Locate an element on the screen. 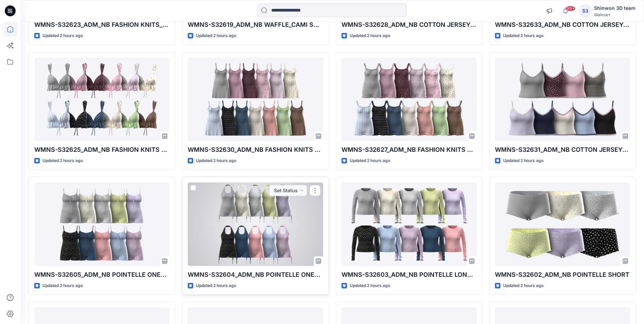 The image size is (644, 324). p: WMNS-S32619_ADM_NB WAFFLE_CAMI SS TEE is located at coordinates (255, 25).